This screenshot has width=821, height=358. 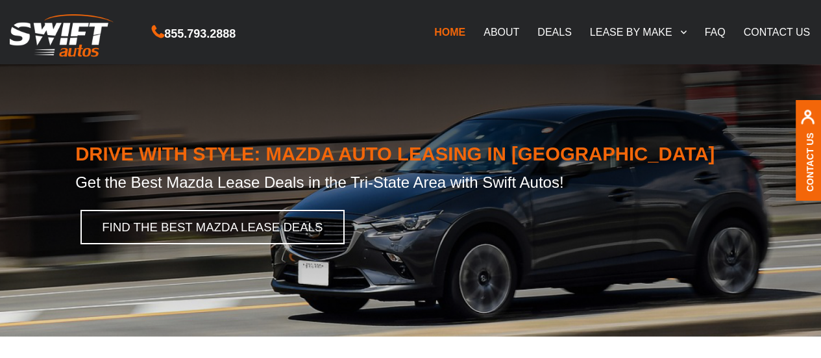 I want to click on a: 855.793.2888, so click(x=193, y=34).